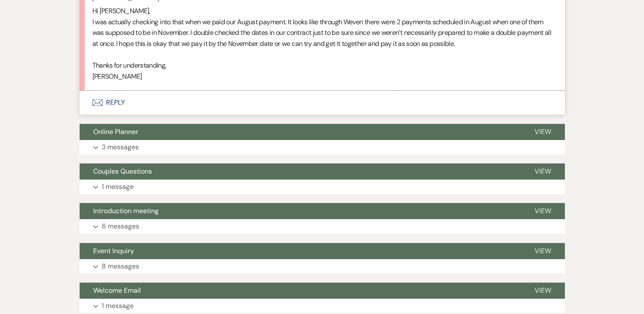 The image size is (644, 314). What do you see at coordinates (322, 33) in the screenshot?
I see `p: I was actually checking into that when we paid our August payment. It looks like through Weven th...` at bounding box center [322, 33].